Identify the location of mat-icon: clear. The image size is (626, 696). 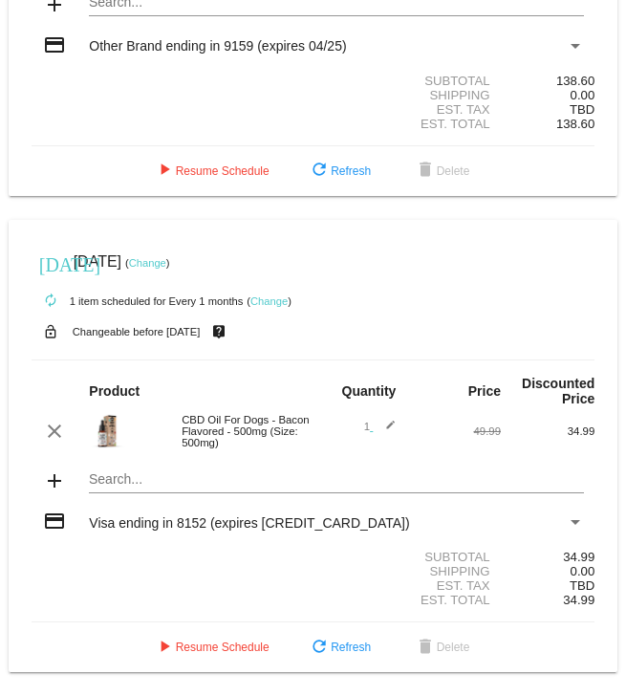
(54, 431).